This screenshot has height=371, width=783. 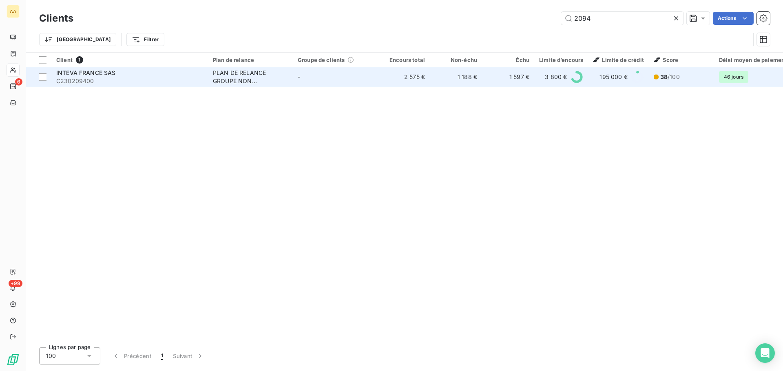 What do you see at coordinates (456, 60) in the screenshot?
I see `div: Non-échu` at bounding box center [456, 60].